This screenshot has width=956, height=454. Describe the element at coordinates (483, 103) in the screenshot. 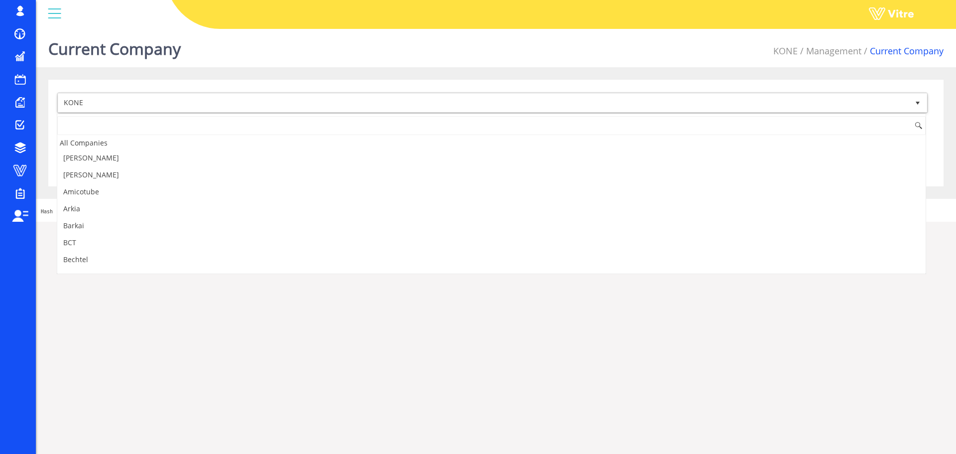

I see `span: KONE` at that location.